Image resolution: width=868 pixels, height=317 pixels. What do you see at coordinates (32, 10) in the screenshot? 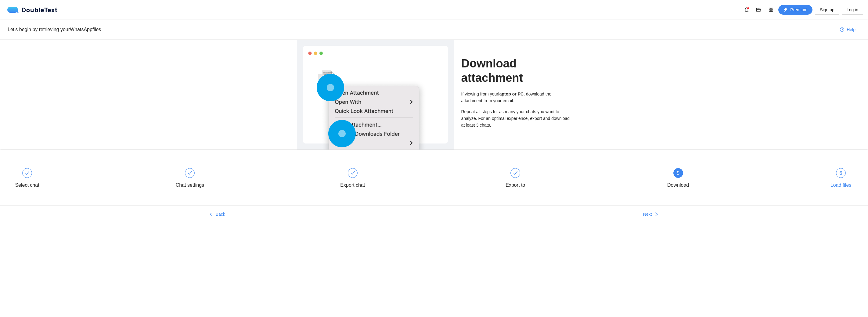
I see `a: logoDoubleText` at bounding box center [32, 10].